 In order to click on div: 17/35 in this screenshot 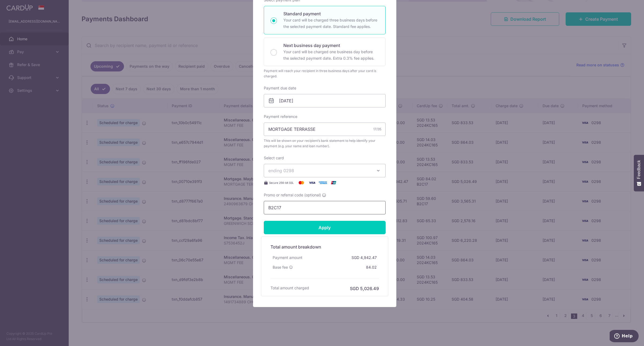, I will do `click(377, 129)`.